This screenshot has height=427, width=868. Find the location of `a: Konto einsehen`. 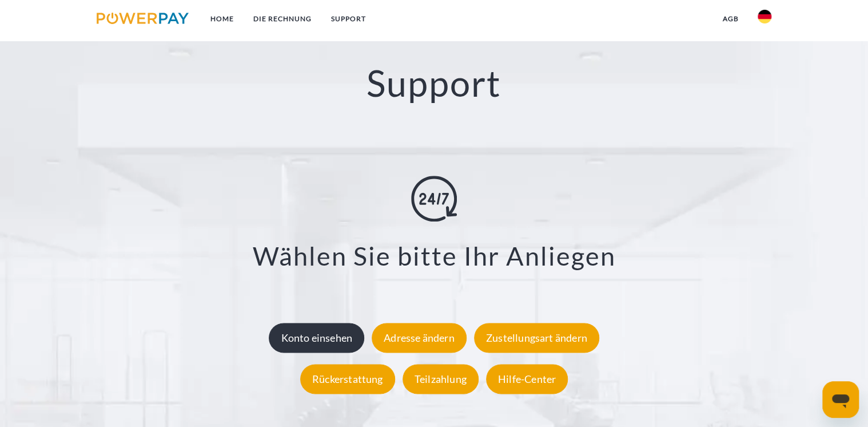

a: Konto einsehen is located at coordinates (317, 338).